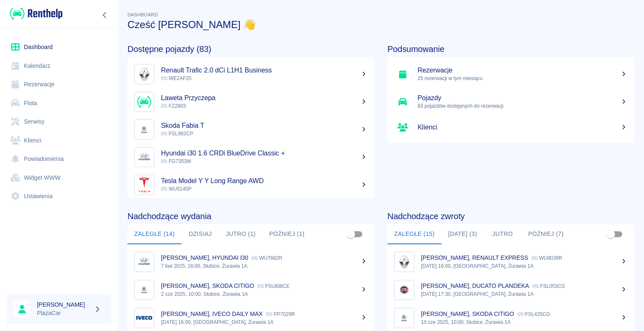 The width and height of the screenshot is (644, 331). Describe the element at coordinates (523, 106) in the screenshot. I see `p: 83 pojazdów dostępnych do rezerwacji` at that location.